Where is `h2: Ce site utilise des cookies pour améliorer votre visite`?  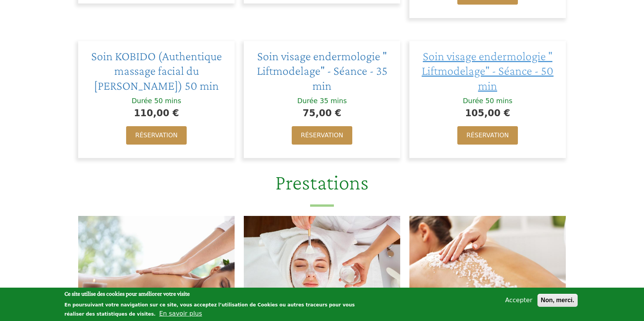 h2: Ce site utilise des cookies pour améliorer votre visite is located at coordinates (219, 294).